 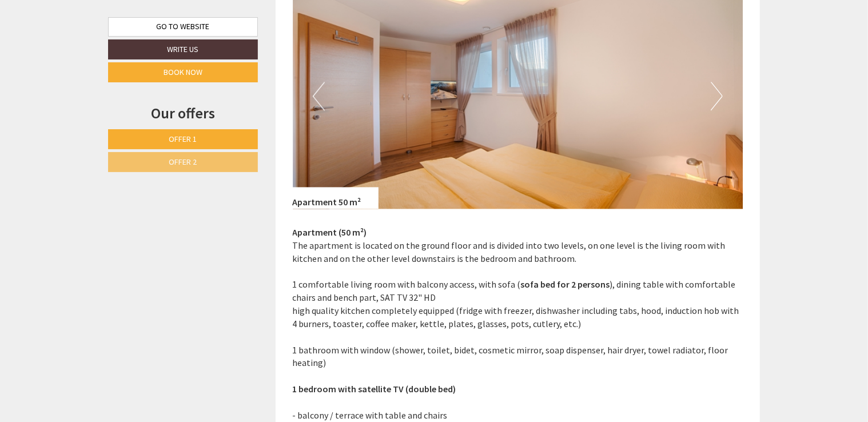 I want to click on small: 09:05, so click(x=72, y=60).